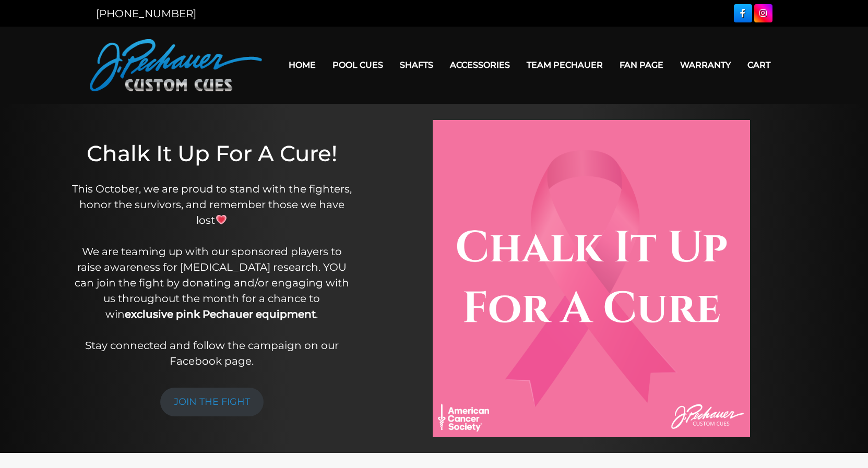 This screenshot has width=868, height=468. What do you see at coordinates (220, 314) in the screenshot?
I see `strong: exclusive pink Pechauer equipment` at bounding box center [220, 314].